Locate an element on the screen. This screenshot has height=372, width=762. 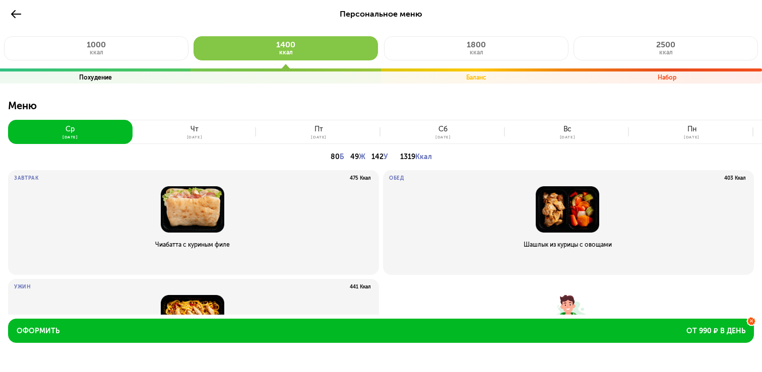
div: сб is located at coordinates (443, 129).